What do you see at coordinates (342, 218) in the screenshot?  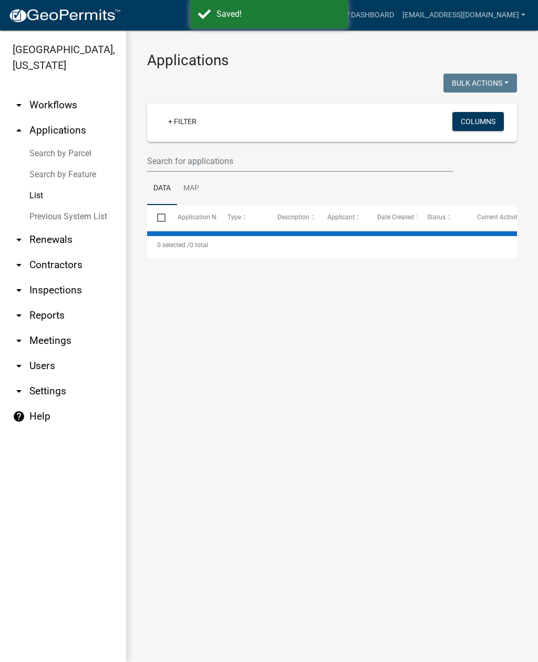 I see `datatable-header-cell: Applicant` at bounding box center [342, 218].